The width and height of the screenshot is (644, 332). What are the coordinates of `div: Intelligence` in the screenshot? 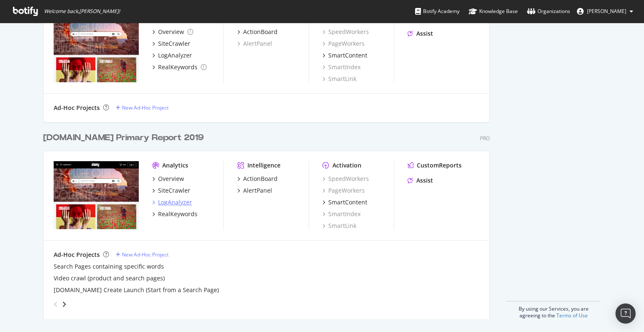 It's located at (264, 166).